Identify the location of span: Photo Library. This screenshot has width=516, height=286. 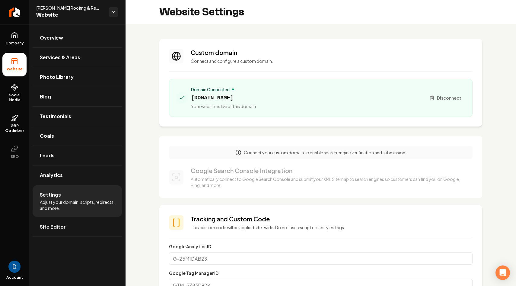
(57, 77).